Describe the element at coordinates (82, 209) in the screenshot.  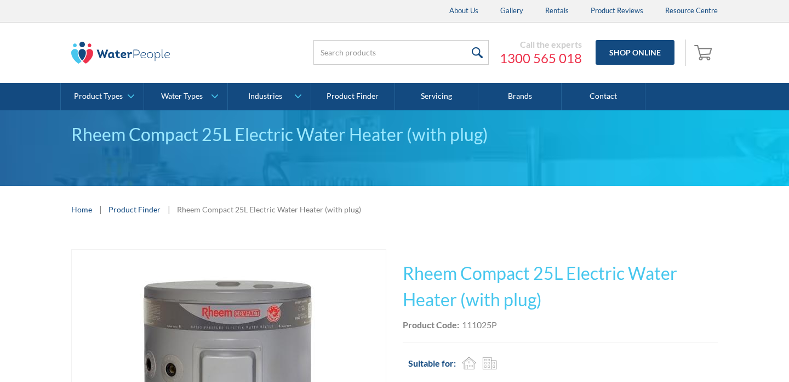
I see `a: Home` at that location.